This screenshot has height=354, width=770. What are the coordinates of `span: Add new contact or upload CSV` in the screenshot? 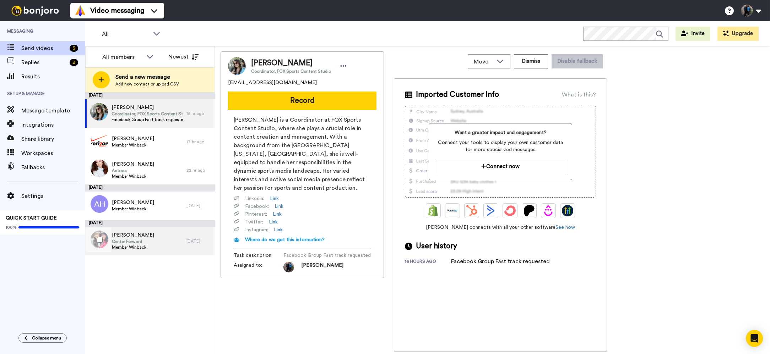 It's located at (147, 84).